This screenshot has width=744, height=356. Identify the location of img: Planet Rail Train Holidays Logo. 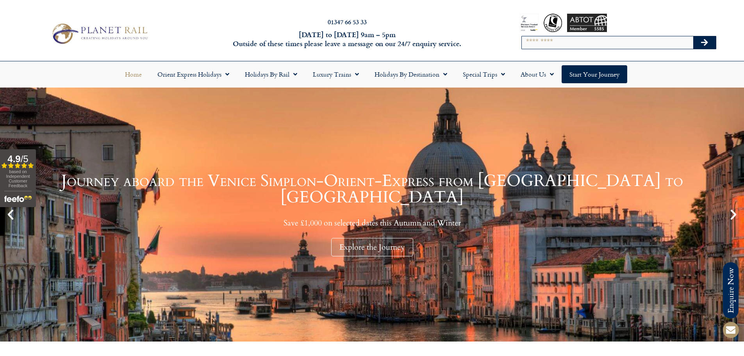
(99, 34).